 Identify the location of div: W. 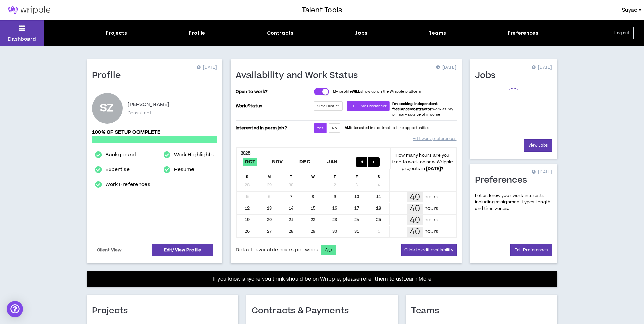
(313, 174).